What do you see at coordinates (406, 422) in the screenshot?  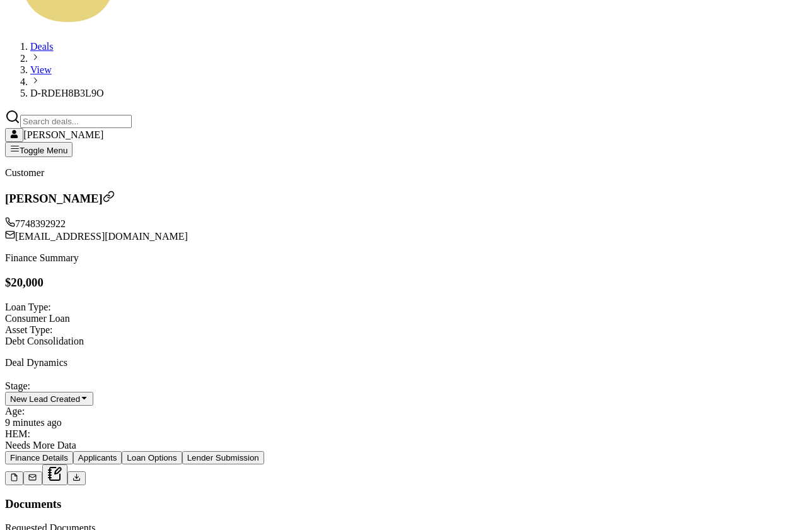 I see `div: 9 minutes ago` at bounding box center [406, 422].